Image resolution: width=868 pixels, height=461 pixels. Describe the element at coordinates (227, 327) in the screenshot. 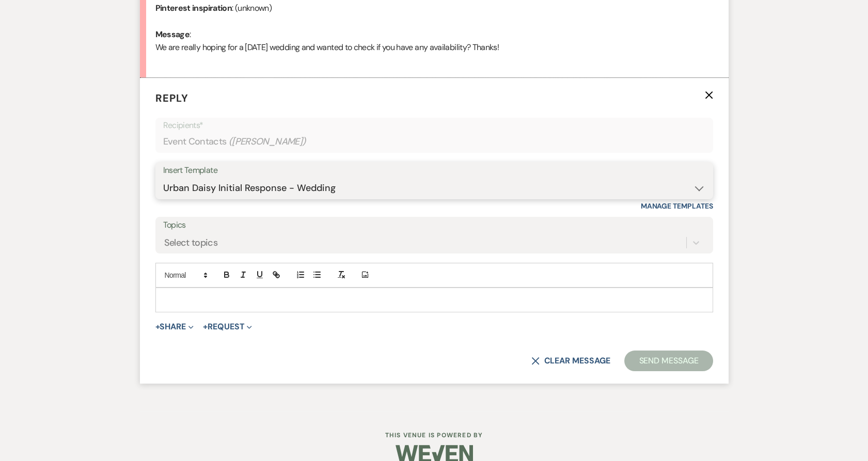

I see `button: Request` at that location.